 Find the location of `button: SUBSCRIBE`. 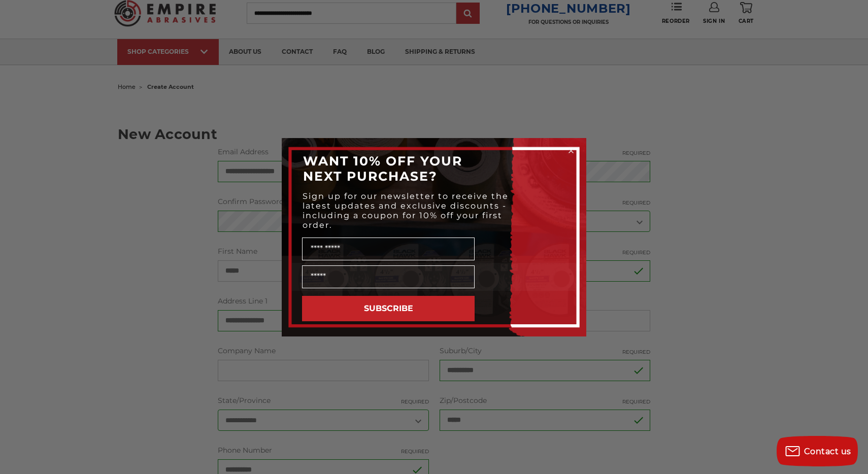

button: SUBSCRIBE is located at coordinates (388, 309).